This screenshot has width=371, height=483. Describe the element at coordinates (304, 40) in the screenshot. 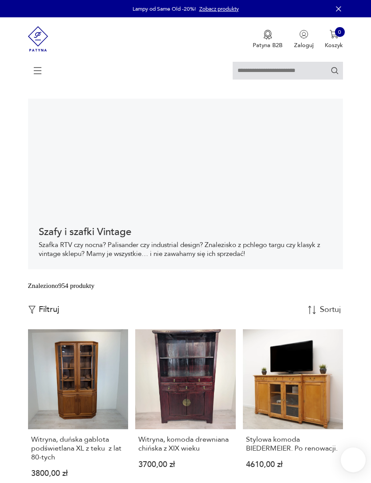

I see `button: Zaloguj` at that location.